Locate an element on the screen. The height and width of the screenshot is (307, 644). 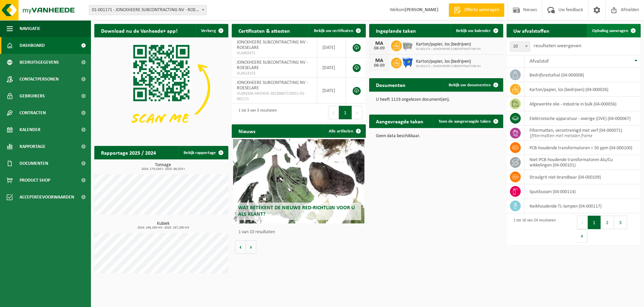
span: 2024: 174,026 t - 2025: 68,025 t is located at coordinates (163, 169).